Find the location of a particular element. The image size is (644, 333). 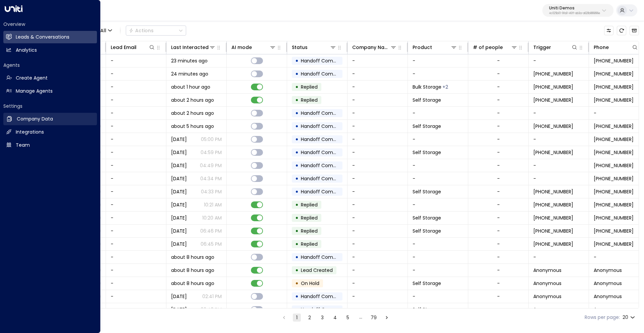

button: Go to next page is located at coordinates (387, 318).